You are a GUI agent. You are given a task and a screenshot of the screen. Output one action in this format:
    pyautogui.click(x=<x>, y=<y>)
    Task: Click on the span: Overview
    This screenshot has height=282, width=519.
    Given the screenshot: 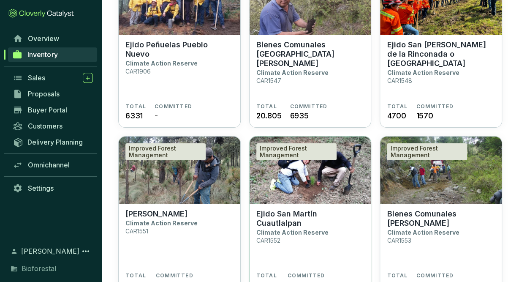 What is the action you would take?
    pyautogui.click(x=44, y=38)
    